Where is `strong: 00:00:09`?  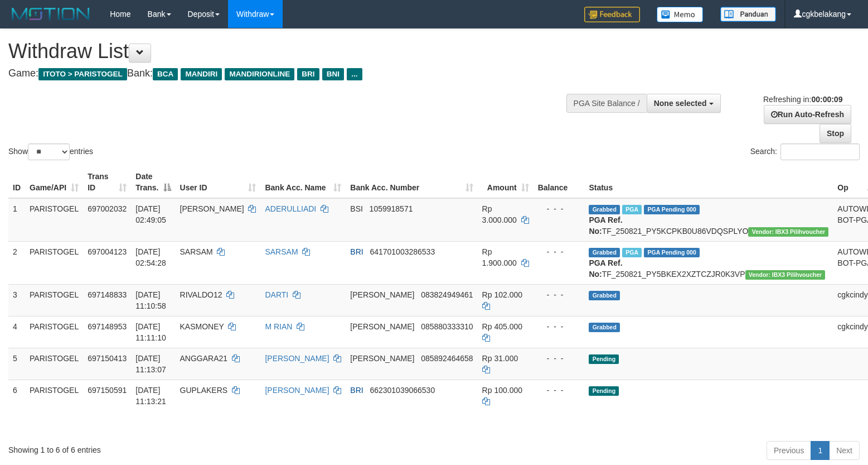 strong: 00:00:09 is located at coordinates (827, 99).